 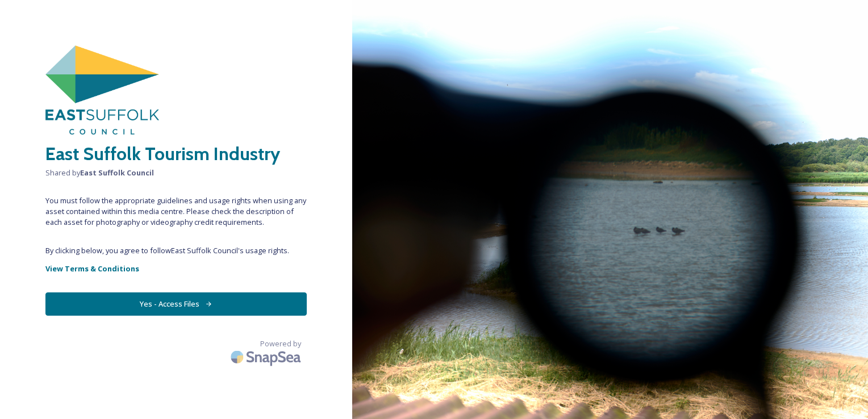 I want to click on a: View Terms & Conditions, so click(x=176, y=269).